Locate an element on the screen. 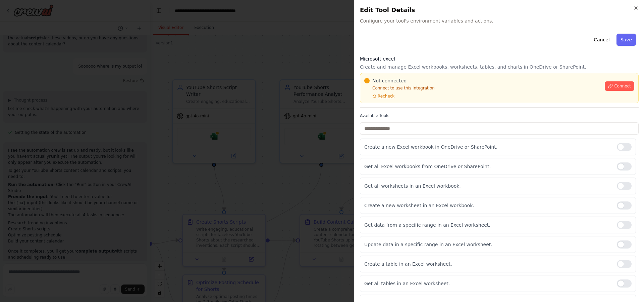 This screenshot has height=302, width=644. h3: Microsoft excel is located at coordinates (499, 59).